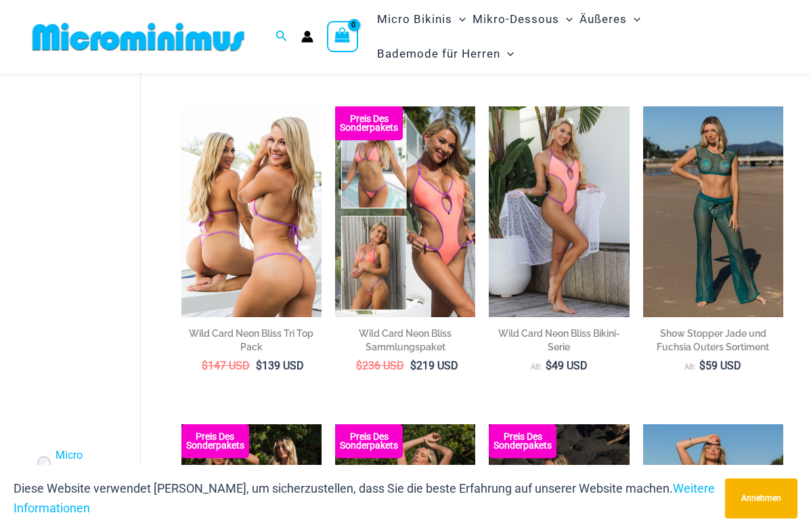  Describe the element at coordinates (610, 19) in the screenshot. I see `a: ÄußeresMenu ToggleMenü umschalten` at that location.